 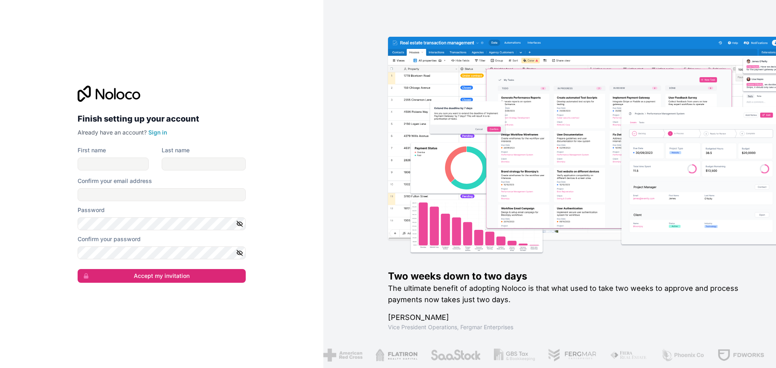 What do you see at coordinates (162, 195) in the screenshot?
I see `input: Email address` at bounding box center [162, 195].